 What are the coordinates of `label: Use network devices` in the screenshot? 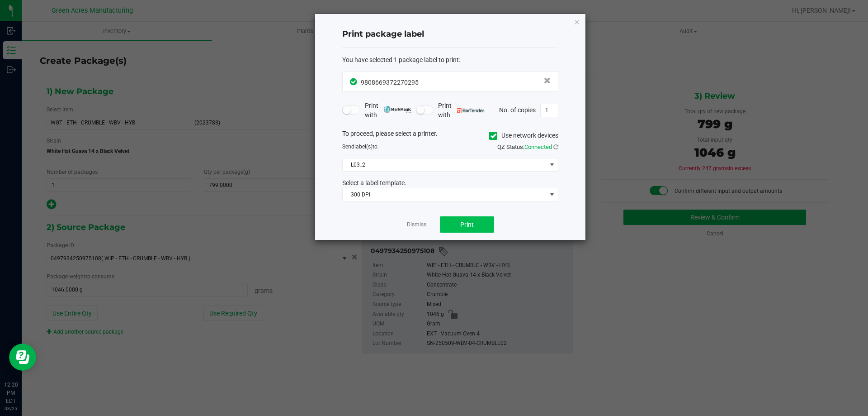 It's located at (523, 136).